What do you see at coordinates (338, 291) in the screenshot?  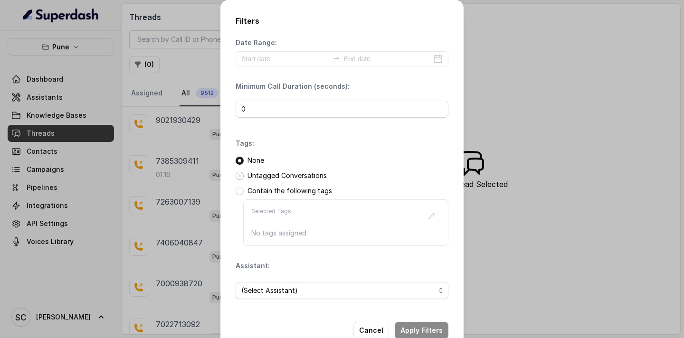 I see `span: (Select Assistant)` at bounding box center [338, 291].